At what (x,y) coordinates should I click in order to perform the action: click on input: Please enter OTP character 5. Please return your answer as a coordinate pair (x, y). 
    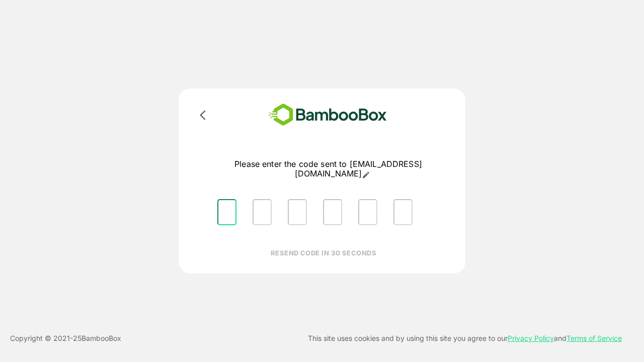
    Looking at the image, I should click on (368, 212).